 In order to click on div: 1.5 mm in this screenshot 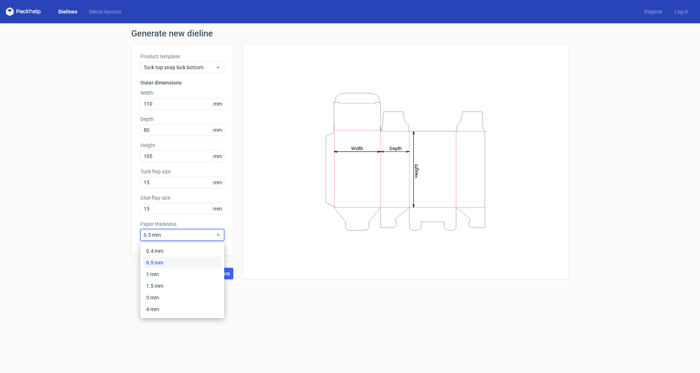, I will do `click(182, 286)`.